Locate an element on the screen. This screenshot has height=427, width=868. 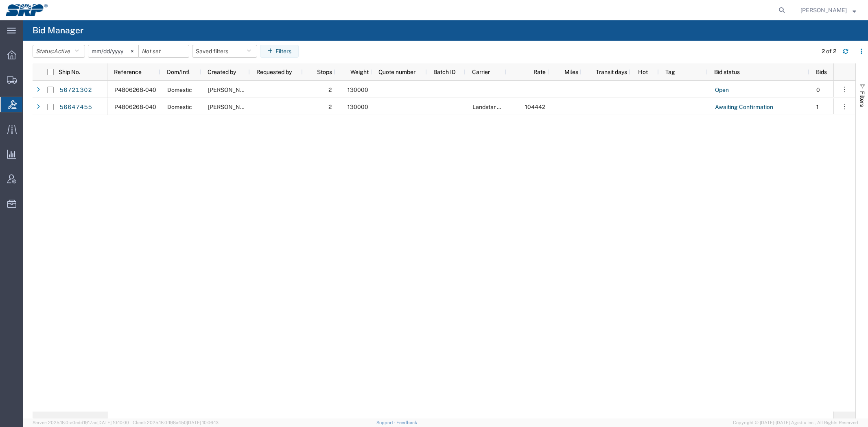
a: Awaiting Confirmation is located at coordinates (744, 108).